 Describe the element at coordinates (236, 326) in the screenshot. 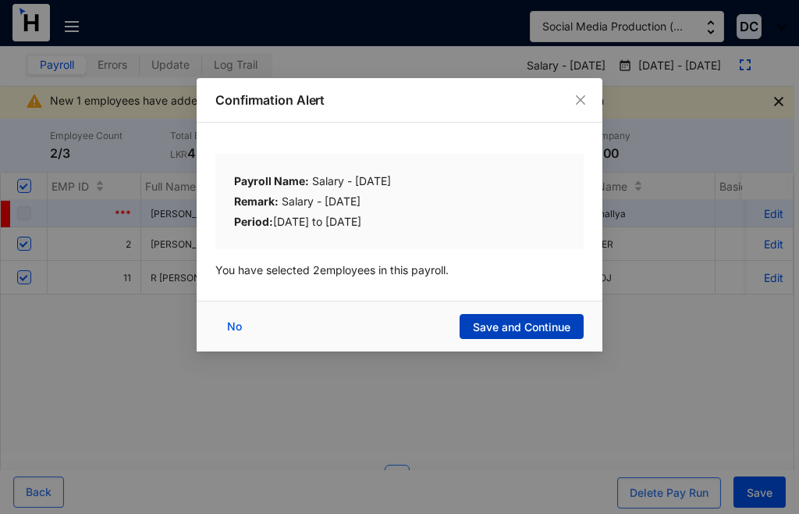

I see `button: No` at that location.